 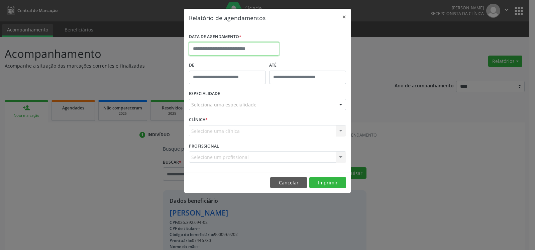 I want to click on label: De, so click(x=227, y=65).